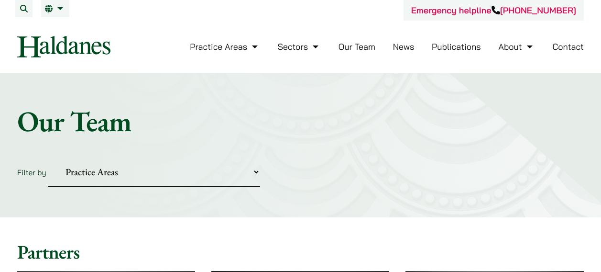  What do you see at coordinates (568, 46) in the screenshot?
I see `a: Contact` at bounding box center [568, 46].